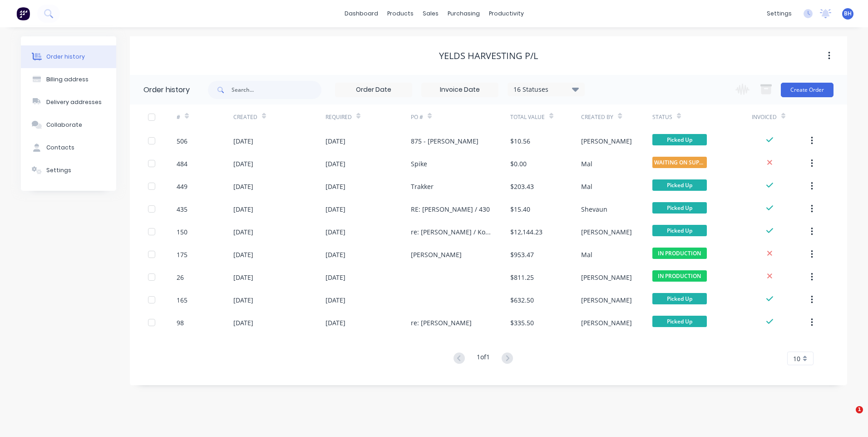 Image resolution: width=868 pixels, height=437 pixels. What do you see at coordinates (597, 117) in the screenshot?
I see `div: Created By` at bounding box center [597, 117].